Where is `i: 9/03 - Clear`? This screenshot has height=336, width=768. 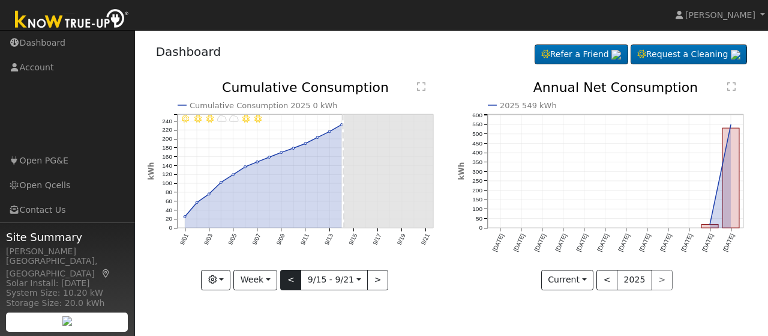
i: 9/03 - Clear is located at coordinates (210, 119).